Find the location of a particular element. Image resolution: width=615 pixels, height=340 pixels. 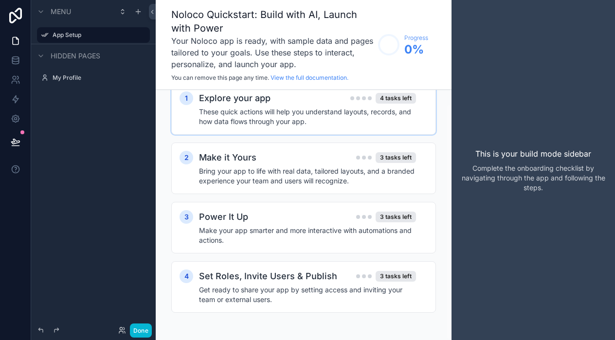

span: Menu is located at coordinates (61, 12).